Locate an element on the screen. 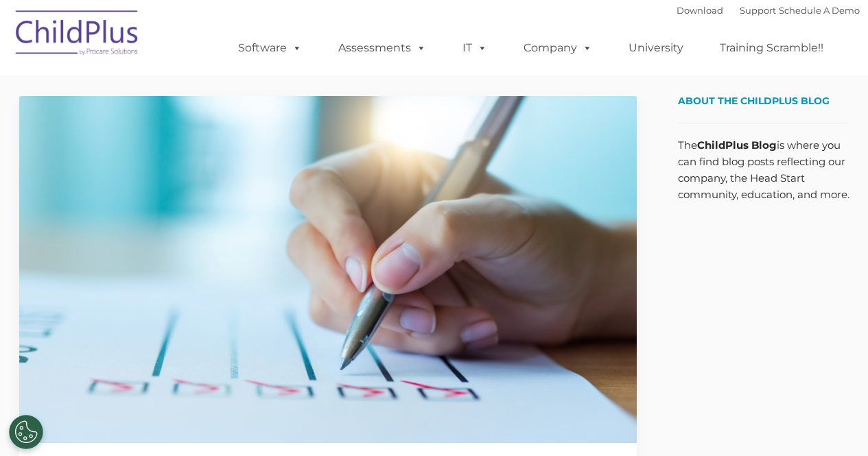  span: About the ChildPlus Blog is located at coordinates (754, 101).